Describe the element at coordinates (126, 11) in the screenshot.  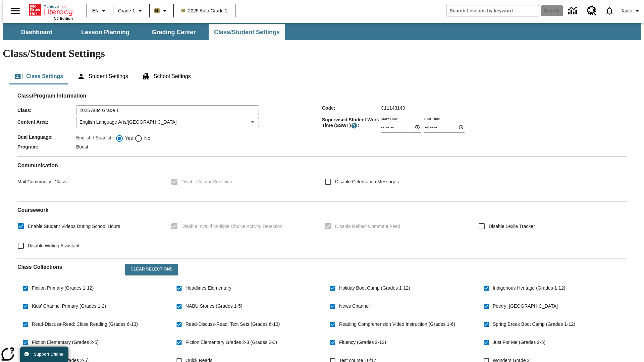
I see `span: Grade 1` at that location.